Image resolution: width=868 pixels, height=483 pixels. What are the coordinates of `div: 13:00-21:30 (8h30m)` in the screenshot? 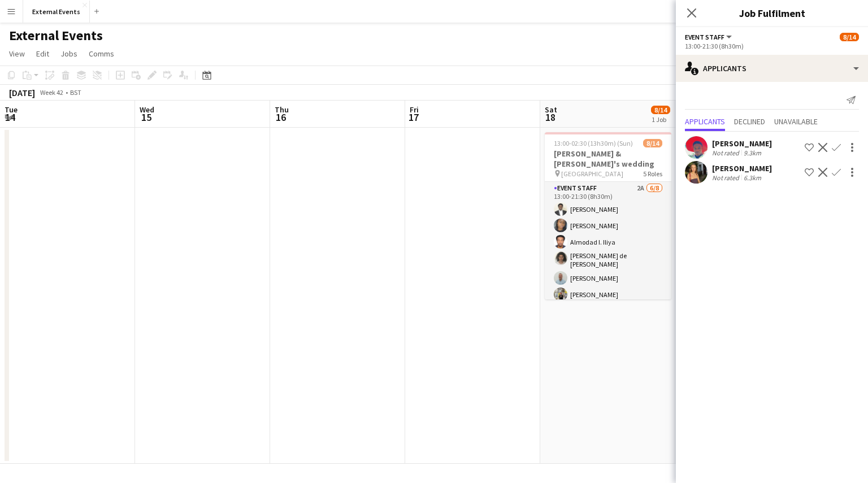 It's located at (772, 46).